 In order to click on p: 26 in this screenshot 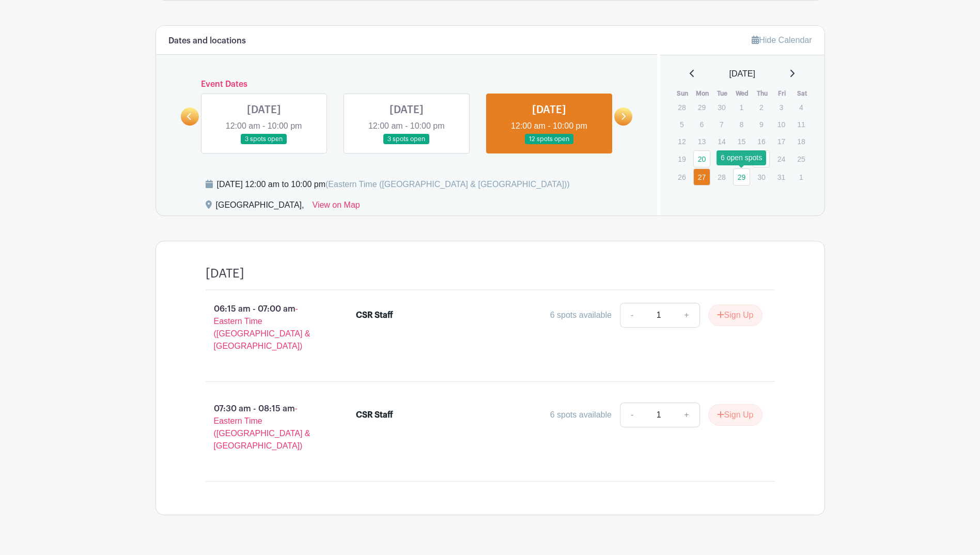, I will do `click(681, 177)`.